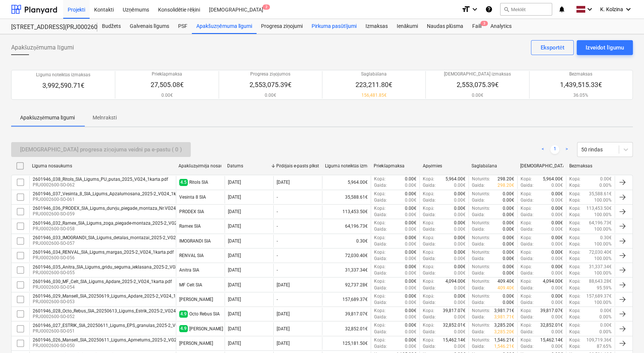  Describe the element at coordinates (116, 238) in the screenshot. I see `div: 2601946_033_IMOGRANDI_SIA_Ligums_detalas_montazai_2025-2_VG24_1karta.pdf` at that location.